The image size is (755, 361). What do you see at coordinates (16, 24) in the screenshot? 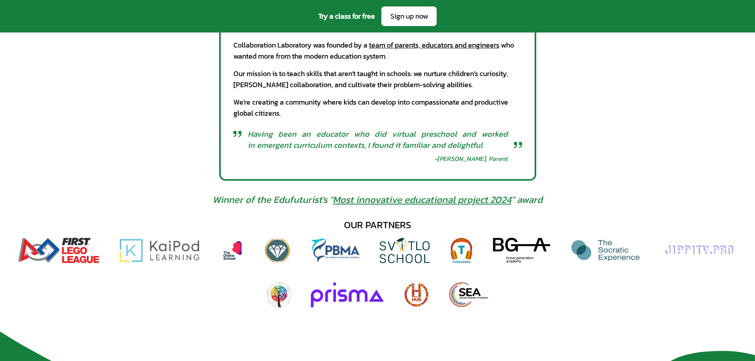
I see `img: website_grey.svg` at bounding box center [16, 24].